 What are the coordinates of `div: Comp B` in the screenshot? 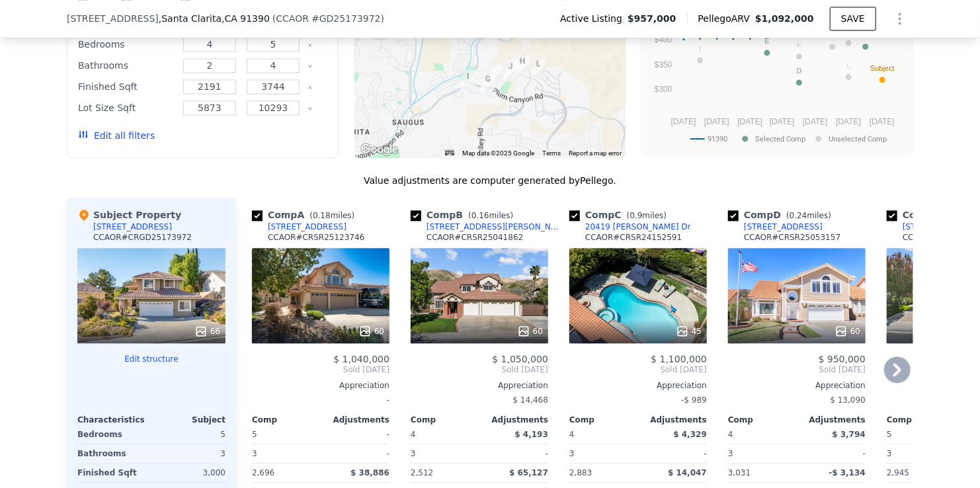 It's located at (464, 215).